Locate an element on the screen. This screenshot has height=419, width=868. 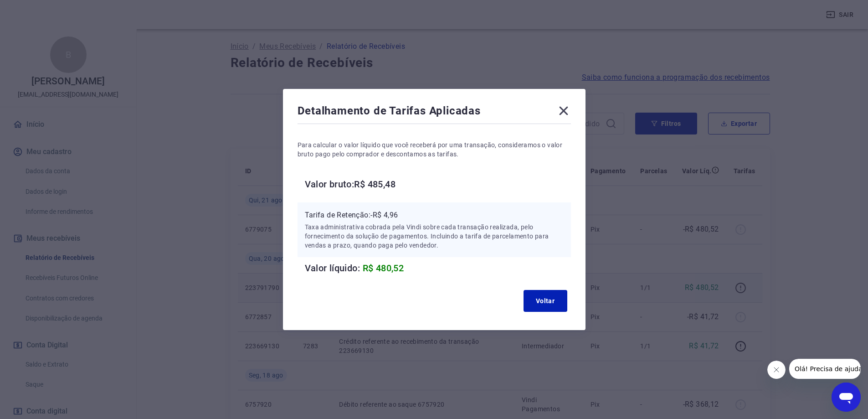
p: Tarifa de Retenção: -R$ 4,96 is located at coordinates (434, 215).